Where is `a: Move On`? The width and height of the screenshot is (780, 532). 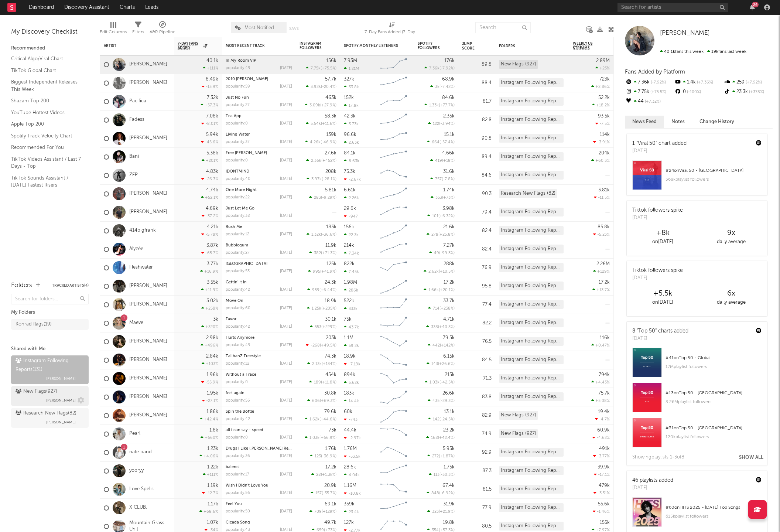 a: Move On is located at coordinates (235, 300).